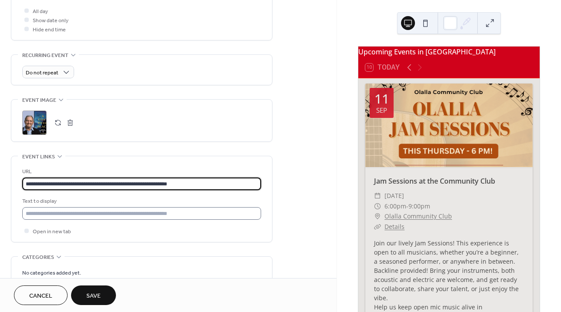 The width and height of the screenshot is (561, 312). What do you see at coordinates (52, 232) in the screenshot?
I see `span: Open in new tab` at bounding box center [52, 232].